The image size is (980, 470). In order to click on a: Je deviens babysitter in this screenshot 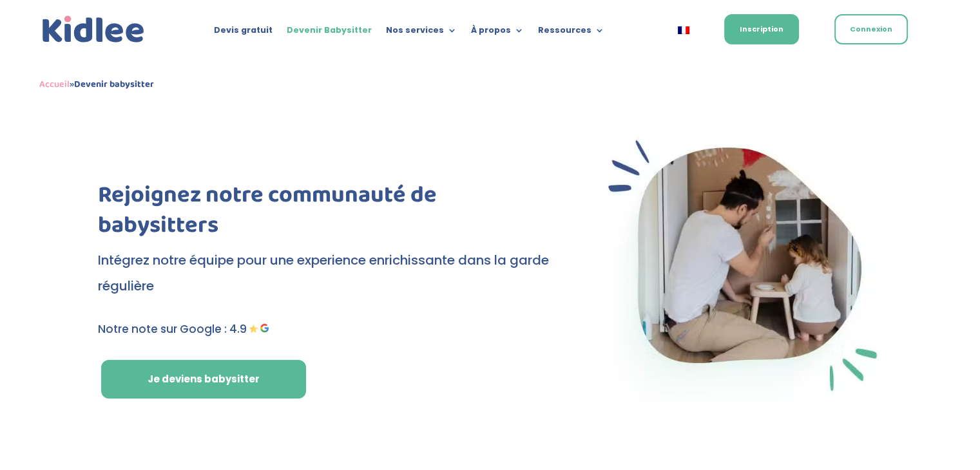, I will do `click(204, 379)`.